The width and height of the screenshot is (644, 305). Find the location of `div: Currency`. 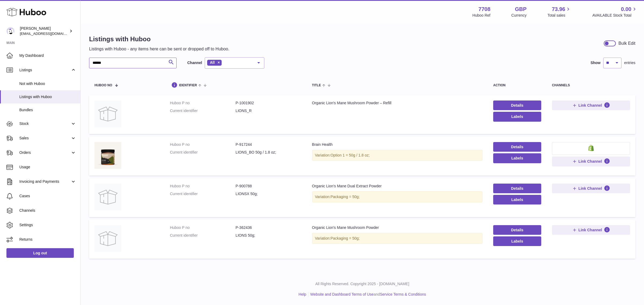

div: Currency is located at coordinates (519, 15).